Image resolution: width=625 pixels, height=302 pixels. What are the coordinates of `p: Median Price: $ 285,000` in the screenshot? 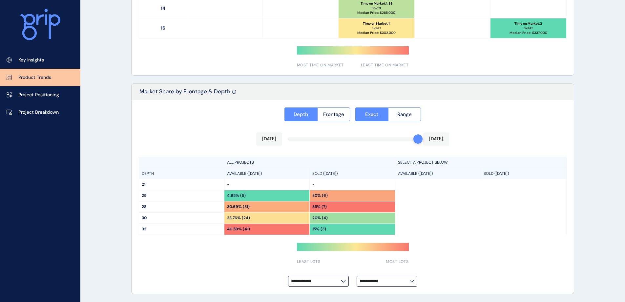 It's located at (377, 13).